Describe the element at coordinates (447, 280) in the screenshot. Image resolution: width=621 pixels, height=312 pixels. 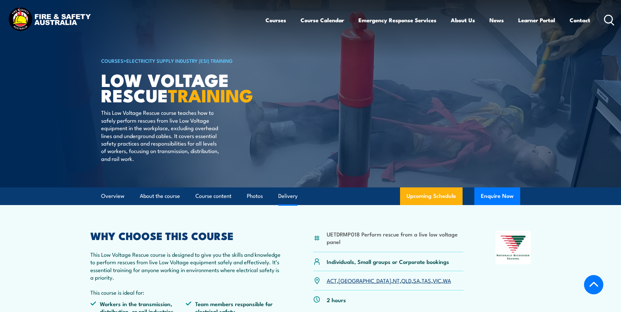
I see `a: WA` at that location.